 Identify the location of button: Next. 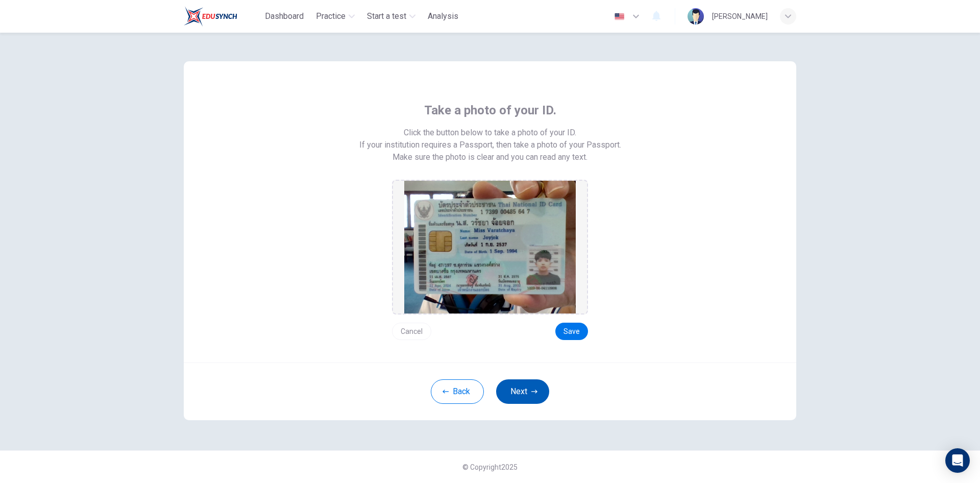
(523, 391).